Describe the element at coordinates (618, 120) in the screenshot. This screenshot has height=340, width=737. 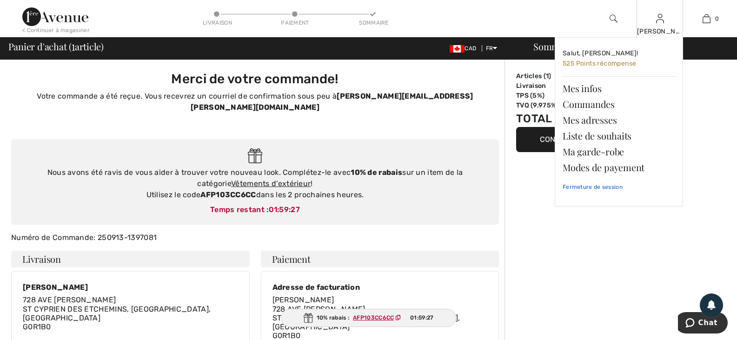
I see `a: Mes adresses` at that location.